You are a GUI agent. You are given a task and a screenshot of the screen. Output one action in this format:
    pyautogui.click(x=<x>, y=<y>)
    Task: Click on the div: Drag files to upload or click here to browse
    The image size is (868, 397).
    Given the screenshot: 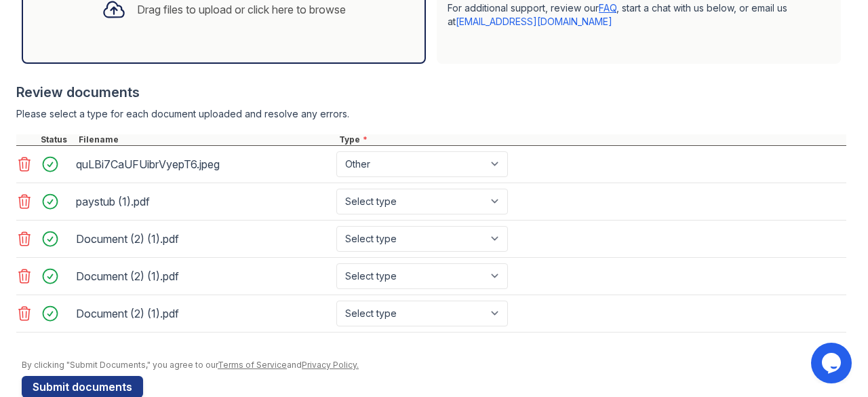 What is the action you would take?
    pyautogui.click(x=242, y=10)
    